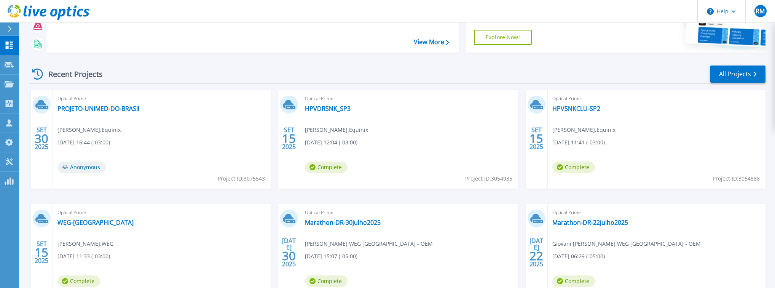  What do you see at coordinates (576, 108) in the screenshot?
I see `a: HPVSNKCLU-SP2` at bounding box center [576, 108].